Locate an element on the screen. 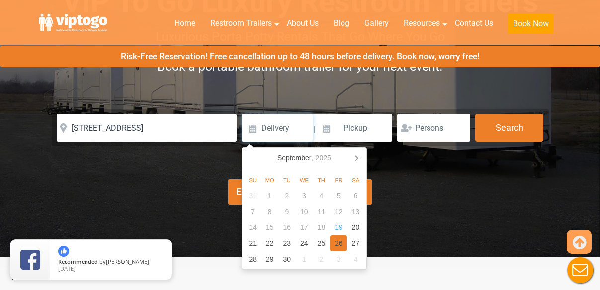 Image resolution: width=600 pixels, height=290 pixels. div: 6 is located at coordinates (356, 196).